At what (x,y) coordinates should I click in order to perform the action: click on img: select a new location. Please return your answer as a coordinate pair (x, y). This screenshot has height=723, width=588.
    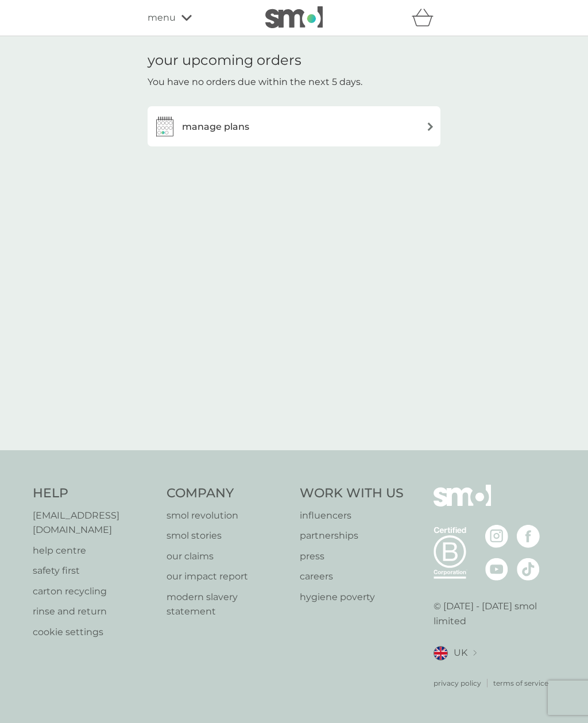
    Looking at the image, I should click on (475, 653).